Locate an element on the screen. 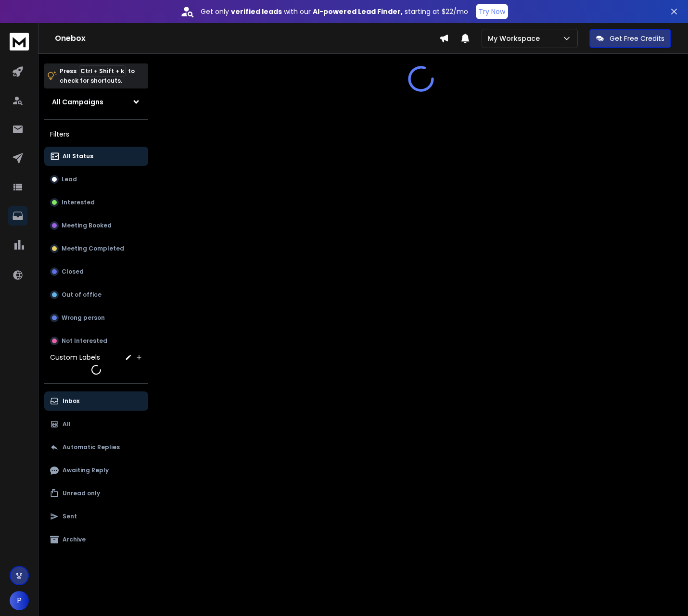 The width and height of the screenshot is (688, 616). button: Get Free Credits is located at coordinates (630, 39).